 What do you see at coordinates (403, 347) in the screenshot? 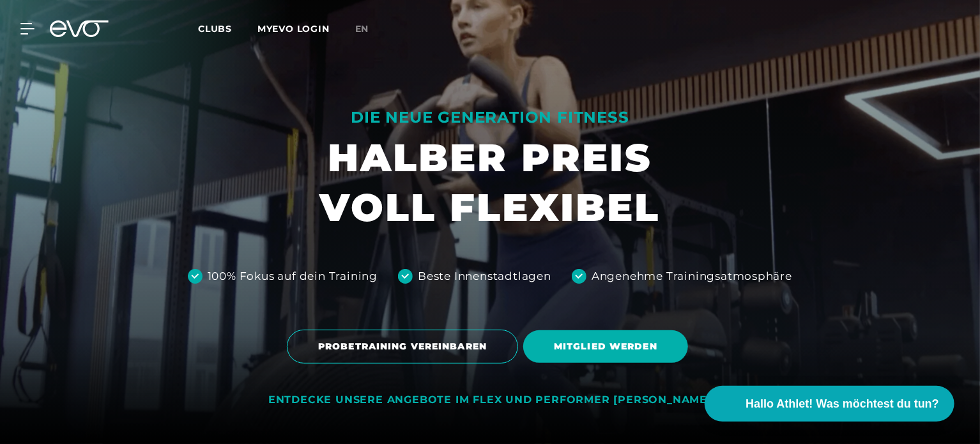
I see `span: PROBETRAINING VEREINBAREN` at bounding box center [403, 347].